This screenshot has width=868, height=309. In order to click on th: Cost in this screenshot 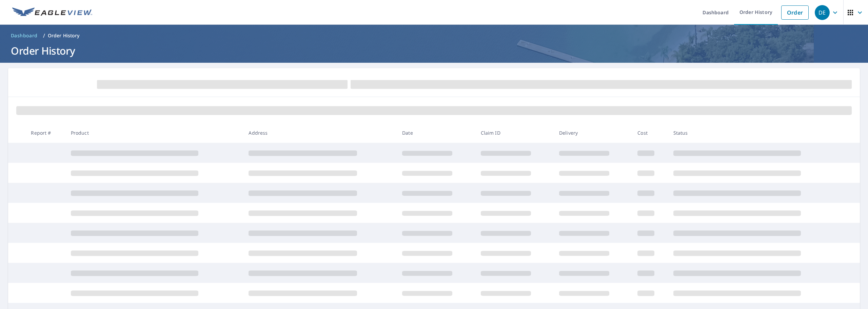, I will do `click(650, 132)`.